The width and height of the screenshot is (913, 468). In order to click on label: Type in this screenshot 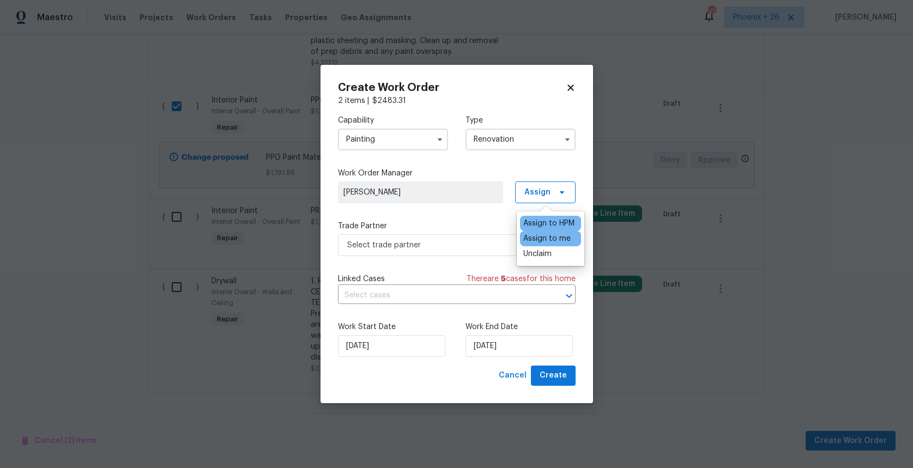, I will do `click(521, 121)`.